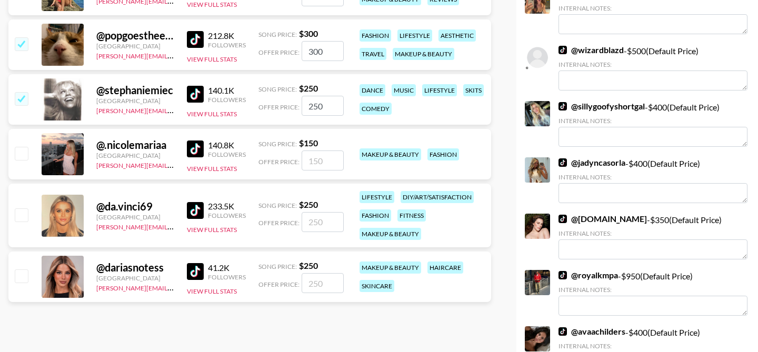  I want to click on a: @royalkmpa, so click(588, 275).